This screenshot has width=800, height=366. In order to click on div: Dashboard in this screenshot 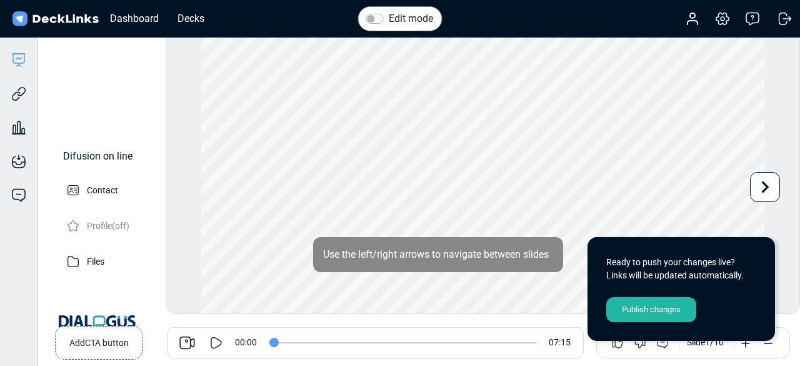, I will do `click(134, 18)`.